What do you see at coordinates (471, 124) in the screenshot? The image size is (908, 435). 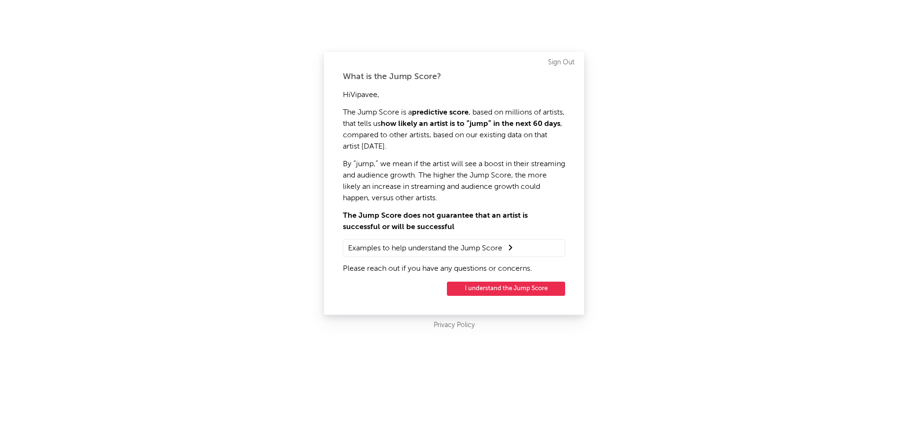 I see `strong: how likely an artist is to “jump” in the next 60 days` at bounding box center [471, 124].